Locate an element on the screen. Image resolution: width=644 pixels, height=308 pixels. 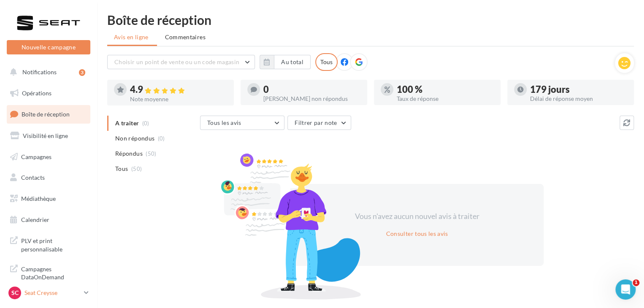
div: Tous is located at coordinates (326, 62).